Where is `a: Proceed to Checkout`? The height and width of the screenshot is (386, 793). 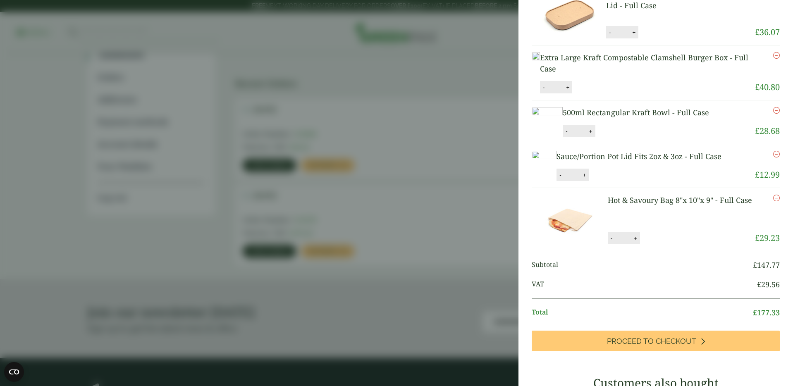
a: Proceed to Checkout is located at coordinates (655, 341).